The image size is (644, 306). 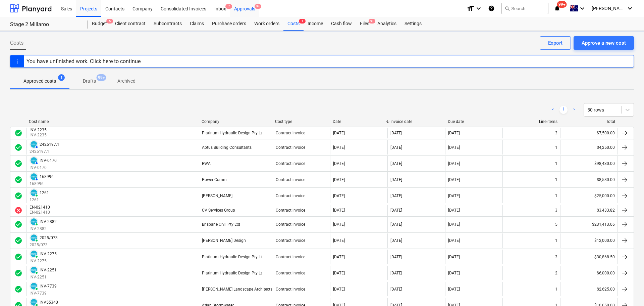 I want to click on div: Cash flow, so click(x=341, y=24).